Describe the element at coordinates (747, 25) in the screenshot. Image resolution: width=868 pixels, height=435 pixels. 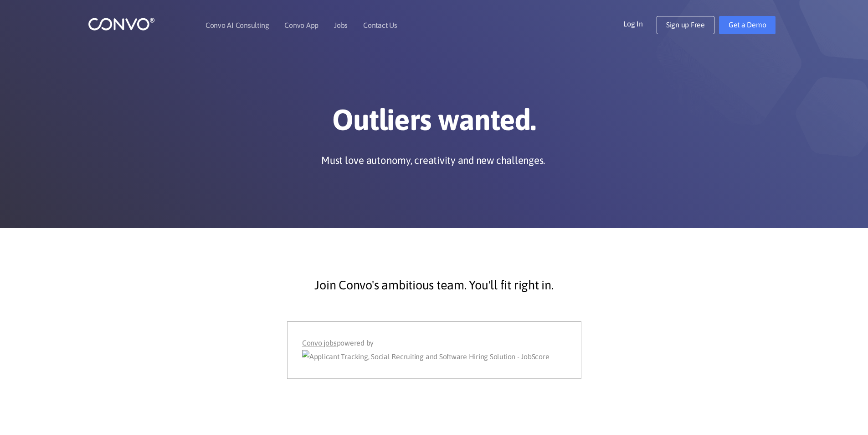
I see `a: Get a Demo` at that location.